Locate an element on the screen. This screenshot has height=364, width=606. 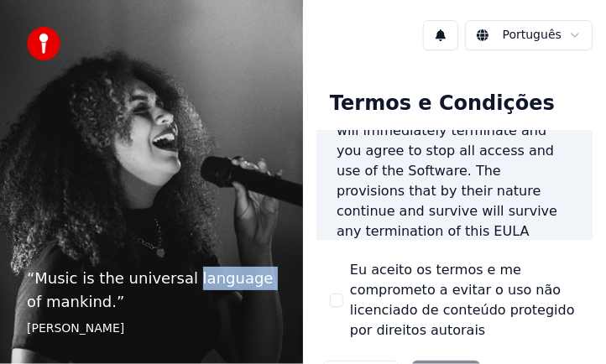
p: “ Music is the universal language of mankind. ” is located at coordinates (151, 290).